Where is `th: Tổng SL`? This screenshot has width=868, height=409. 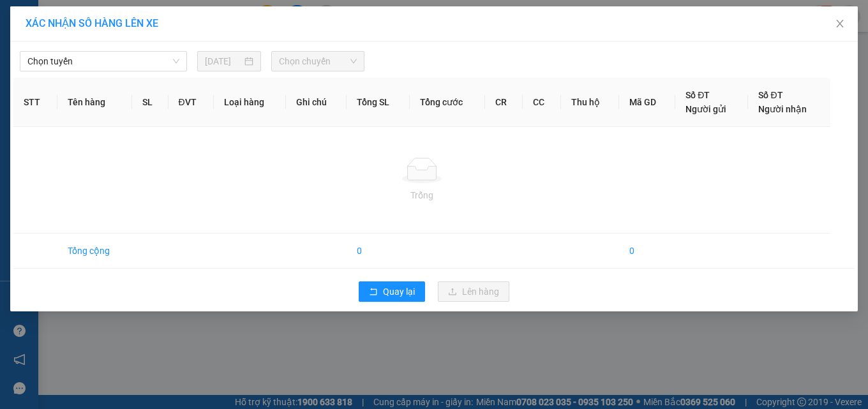
th: Tổng SL is located at coordinates (378, 102).